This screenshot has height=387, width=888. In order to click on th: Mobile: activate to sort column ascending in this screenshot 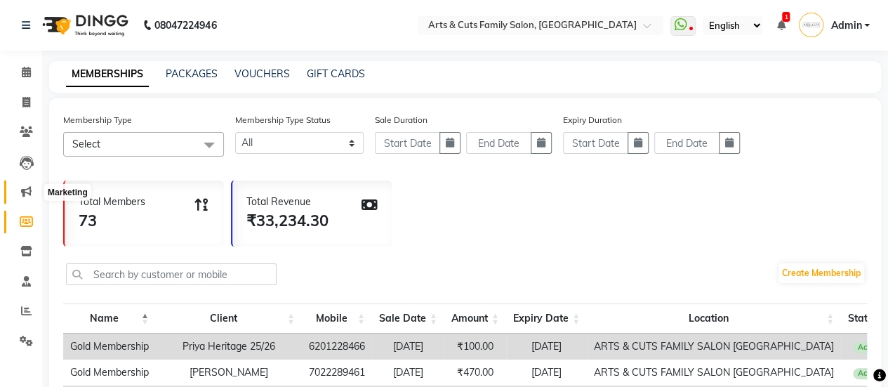, I will do `click(337, 318)`.